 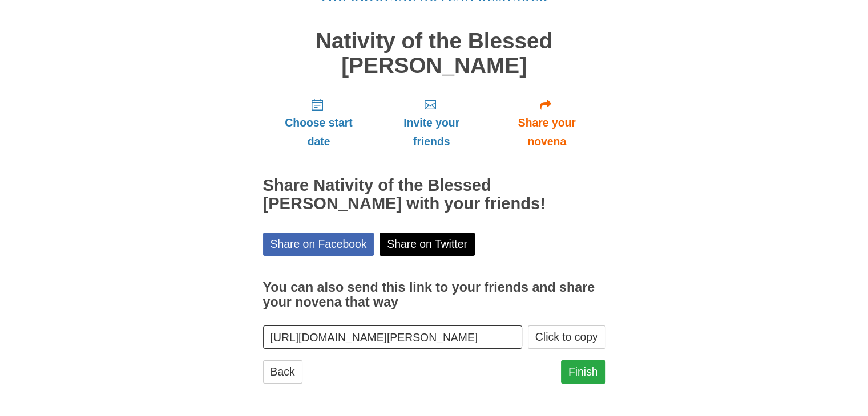 What do you see at coordinates (547, 132) in the screenshot?
I see `span: Share your novena` at bounding box center [547, 132].